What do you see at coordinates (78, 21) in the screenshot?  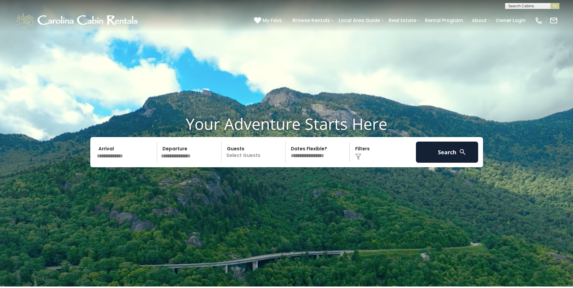 I see `img: White-1-1-2.png` at bounding box center [78, 21].